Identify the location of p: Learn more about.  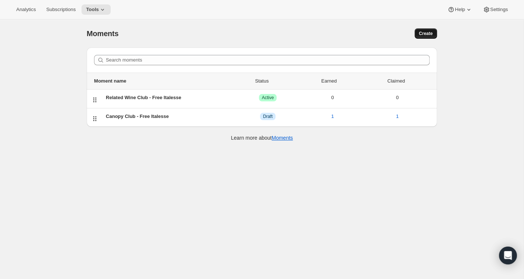
(262, 138).